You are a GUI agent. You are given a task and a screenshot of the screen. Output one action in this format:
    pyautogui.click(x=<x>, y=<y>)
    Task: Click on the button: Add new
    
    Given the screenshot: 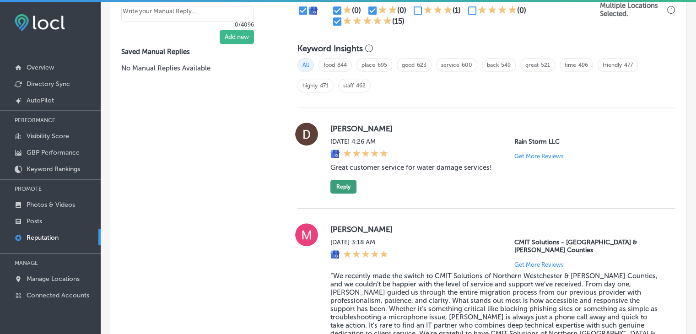 What is the action you would take?
    pyautogui.click(x=237, y=37)
    